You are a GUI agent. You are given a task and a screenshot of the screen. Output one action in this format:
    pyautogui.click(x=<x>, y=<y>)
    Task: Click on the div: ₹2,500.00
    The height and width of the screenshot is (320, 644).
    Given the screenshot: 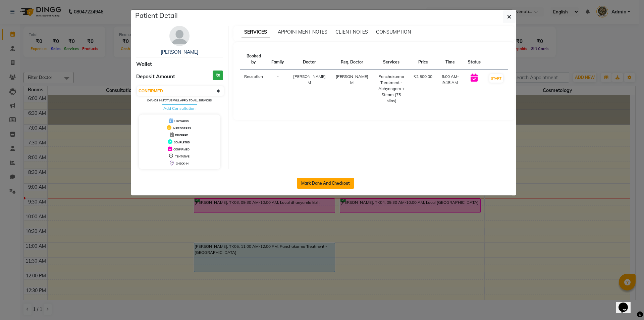 What is the action you would take?
    pyautogui.click(x=423, y=77)
    